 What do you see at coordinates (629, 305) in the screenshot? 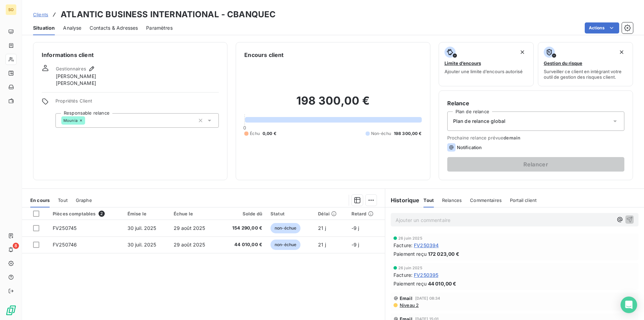
I see `div: Open Intercom Messenger` at bounding box center [629, 305].